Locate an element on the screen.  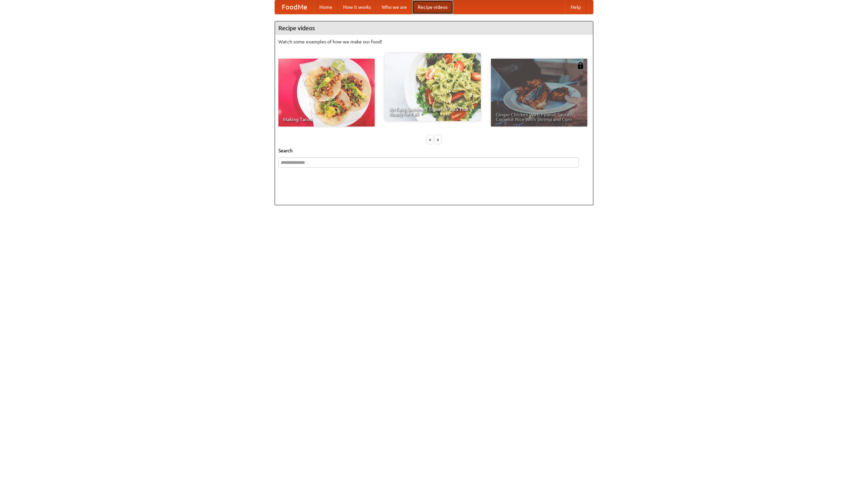
a: Help is located at coordinates (576, 7).